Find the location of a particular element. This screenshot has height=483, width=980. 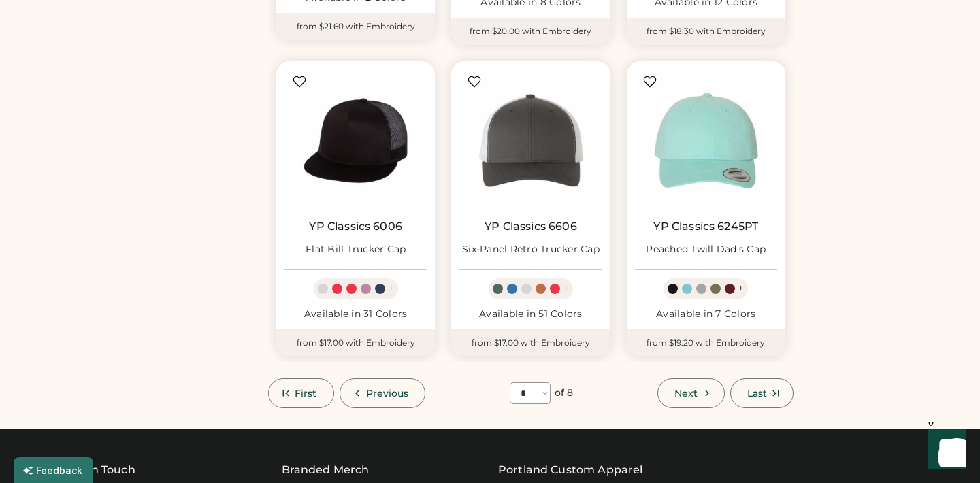

span: Previous is located at coordinates (387, 393).